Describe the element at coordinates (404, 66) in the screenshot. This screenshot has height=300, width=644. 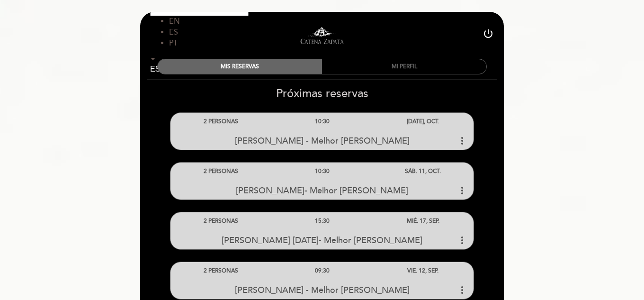
I see `div: MI PERFIL` at that location.